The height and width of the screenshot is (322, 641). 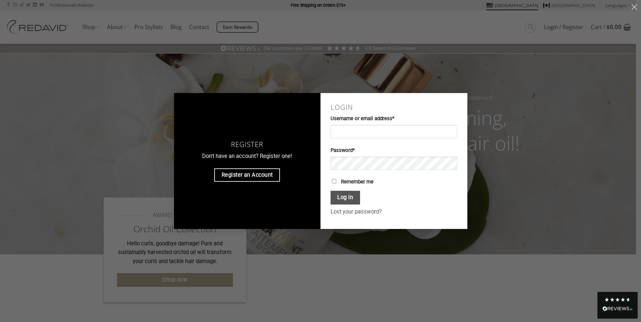 I want to click on label: Username or email address, so click(x=394, y=119).